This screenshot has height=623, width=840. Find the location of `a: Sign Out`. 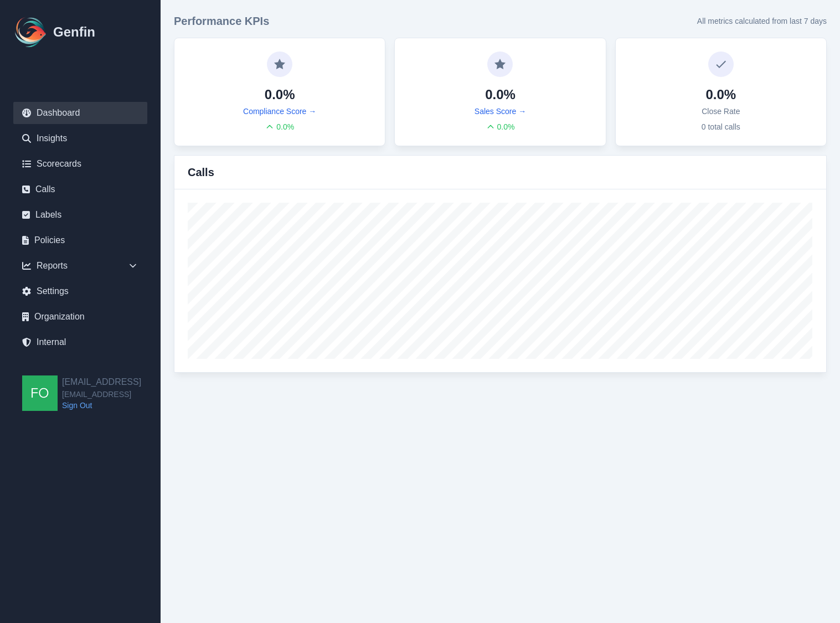

a: Sign Out is located at coordinates (101, 405).